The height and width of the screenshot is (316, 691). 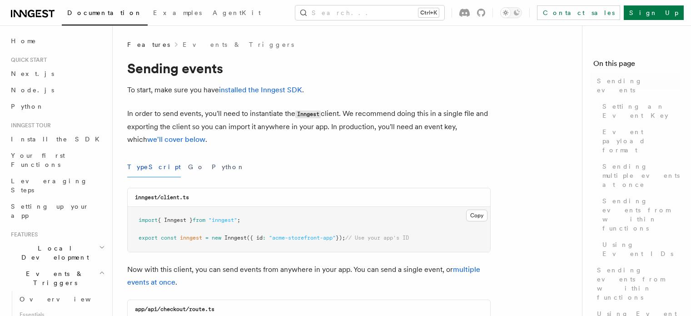 What do you see at coordinates (639, 85) in the screenshot?
I see `span: Sending events` at bounding box center [639, 85].